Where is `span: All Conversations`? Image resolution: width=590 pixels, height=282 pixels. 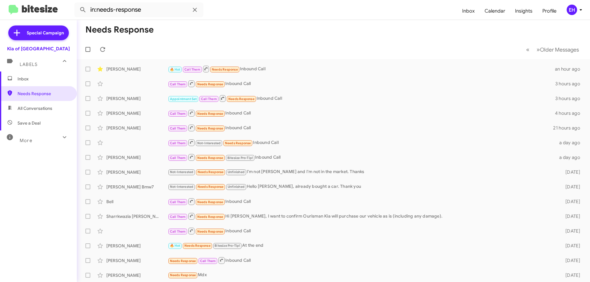 span: All Conversations is located at coordinates (35, 108).